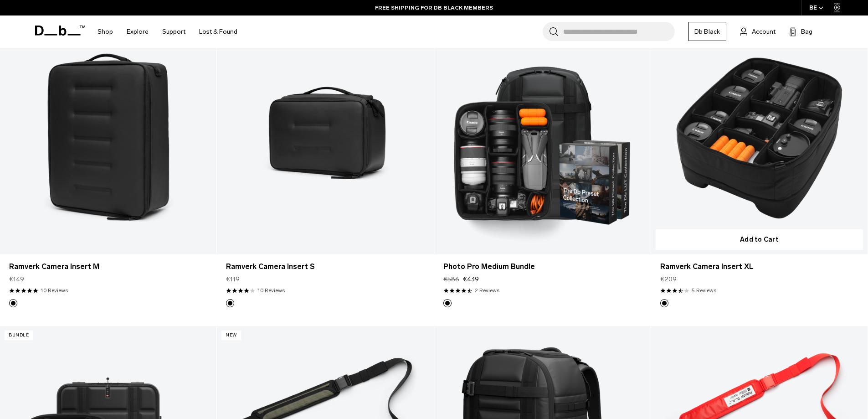 This screenshot has height=419, width=868. I want to click on a: Lost & Found, so click(218, 32).